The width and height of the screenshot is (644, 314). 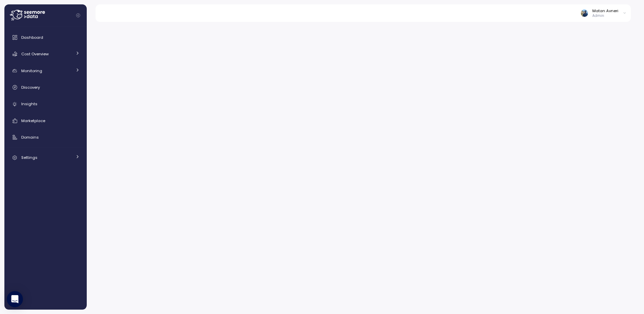 I want to click on span: Settings, so click(x=30, y=158).